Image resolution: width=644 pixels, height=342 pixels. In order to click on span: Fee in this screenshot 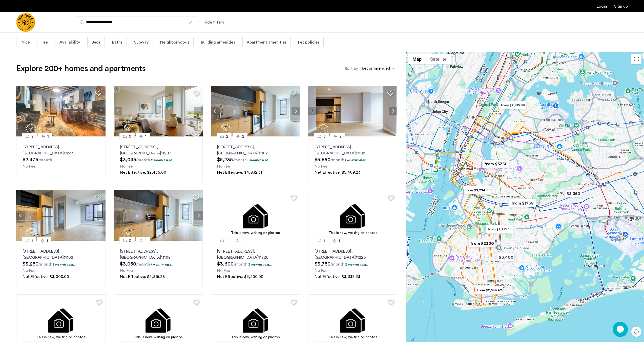, I will do `click(44, 42)`.